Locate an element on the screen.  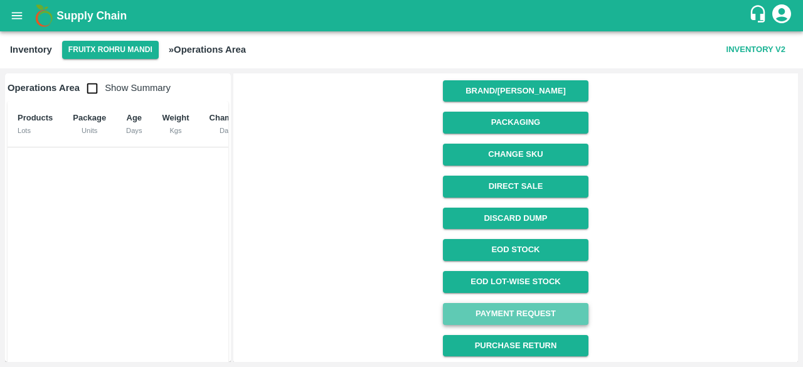
button: Change SKU is located at coordinates (515, 154).